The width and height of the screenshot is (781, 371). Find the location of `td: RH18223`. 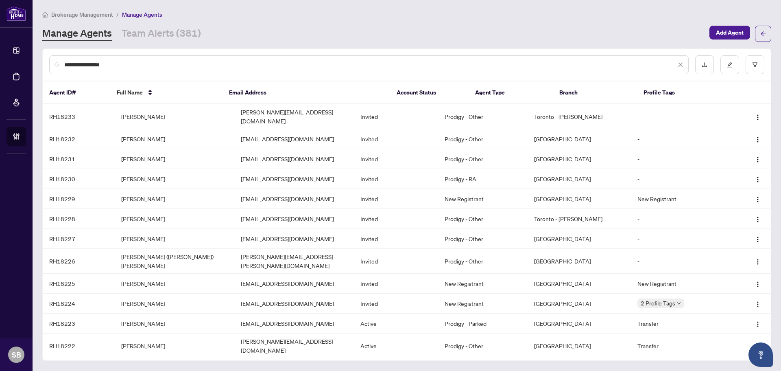

td: RH18223 is located at coordinates (79, 323).